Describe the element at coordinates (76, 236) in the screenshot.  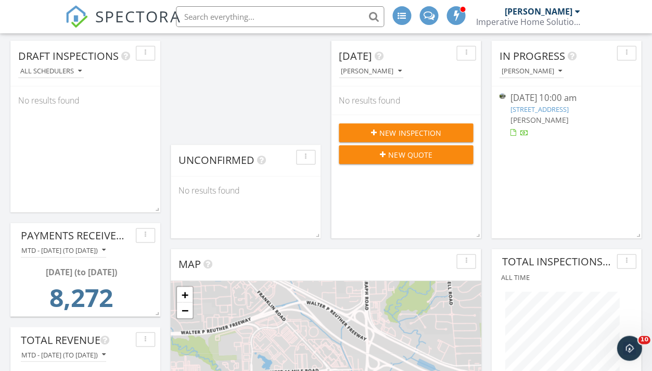
I see `div: Payments Received` at that location.